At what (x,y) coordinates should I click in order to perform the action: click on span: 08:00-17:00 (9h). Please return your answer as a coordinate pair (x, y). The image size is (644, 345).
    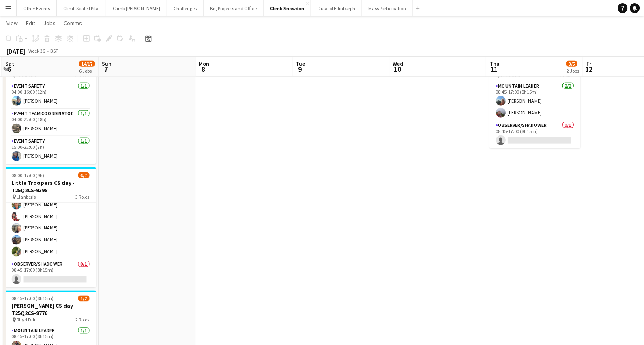
    Looking at the image, I should click on (28, 175).